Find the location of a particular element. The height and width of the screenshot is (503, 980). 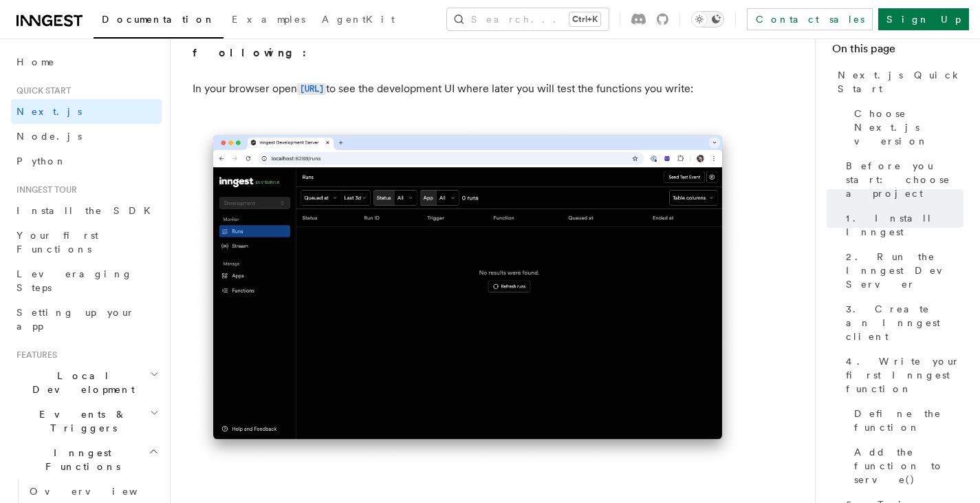

span: Examples is located at coordinates (268, 19).